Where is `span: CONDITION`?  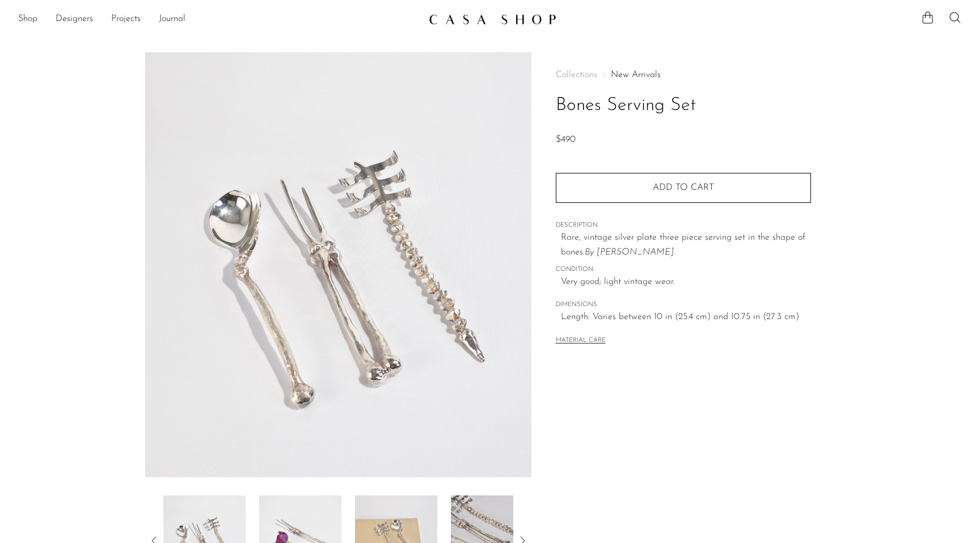 span: CONDITION is located at coordinates (683, 270).